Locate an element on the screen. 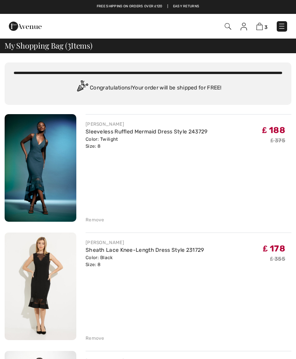 Image resolution: width=296 pixels, height=359 pixels. a: 1ère Avenue is located at coordinates (25, 26).